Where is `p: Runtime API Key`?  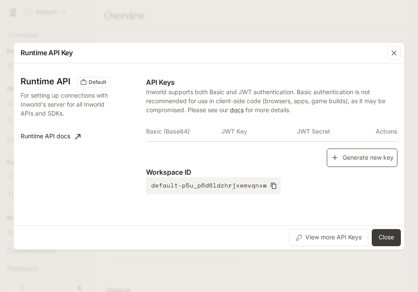
p: Runtime API Key is located at coordinates (47, 53).